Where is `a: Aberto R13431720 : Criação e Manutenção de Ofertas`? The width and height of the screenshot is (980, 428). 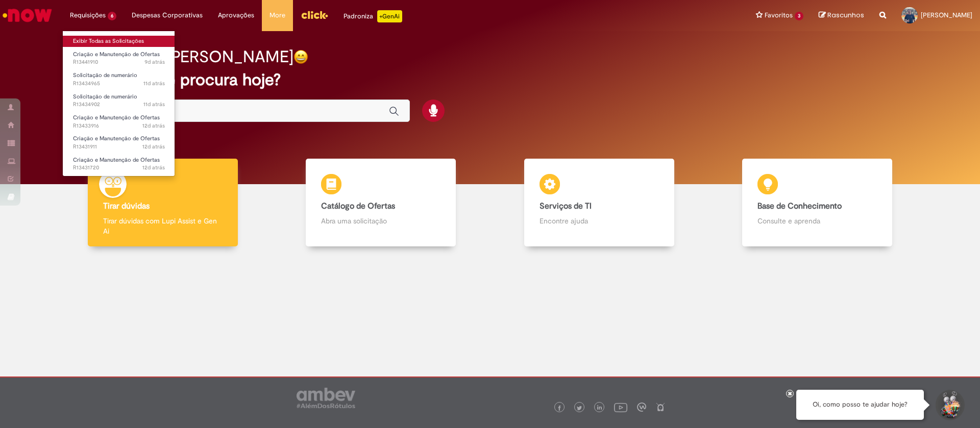
a: Aberto R13431720 : Criação e Manutenção de Ofertas is located at coordinates (119, 164).